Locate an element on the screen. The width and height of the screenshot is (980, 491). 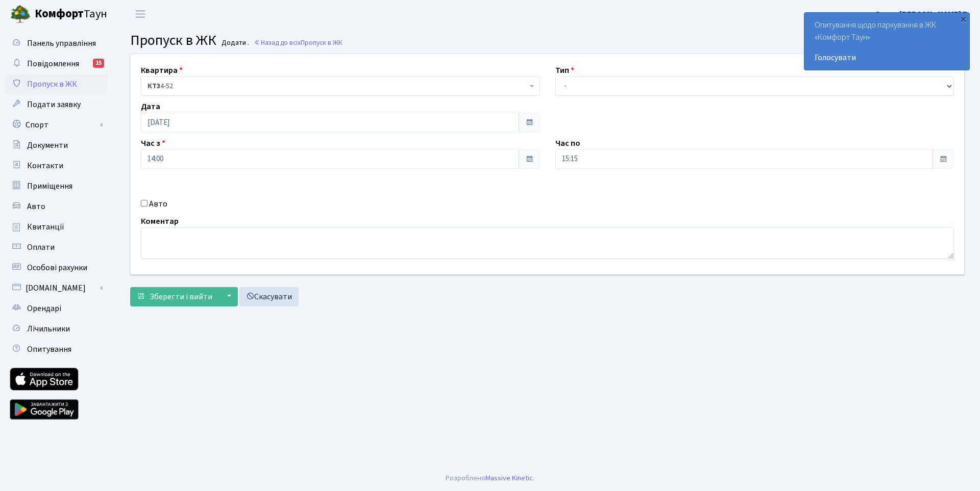
span: Документи is located at coordinates (48, 146).